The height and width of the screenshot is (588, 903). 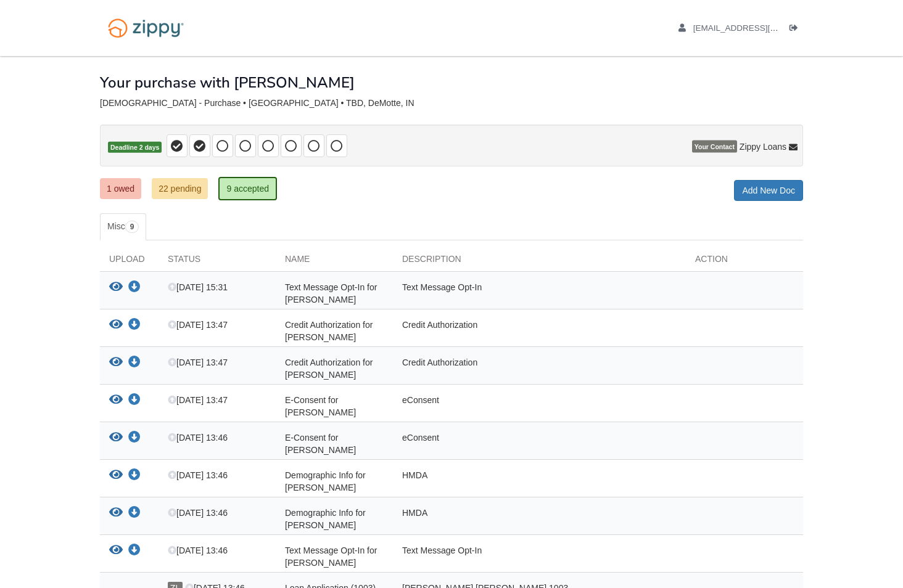 I want to click on a: 22 pending, so click(x=179, y=189).